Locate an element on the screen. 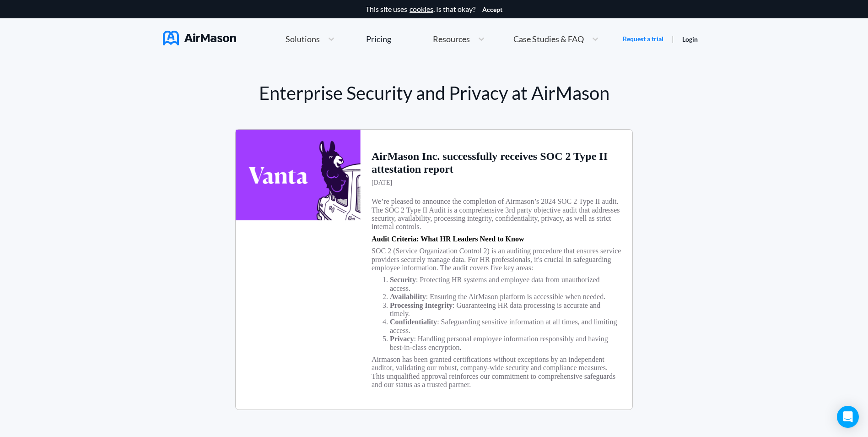  img: Vanta Logo is located at coordinates (298, 175).